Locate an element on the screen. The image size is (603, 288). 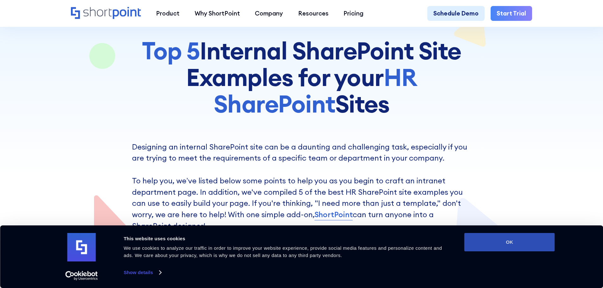
a: Product is located at coordinates (168, 14).